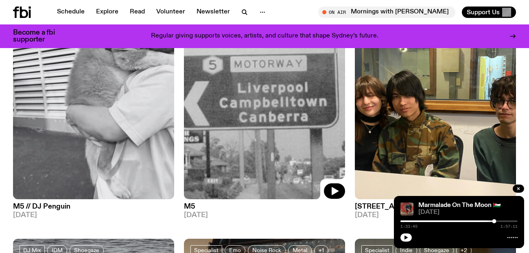 The height and width of the screenshot is (253, 529). Describe the element at coordinates (407, 209) in the screenshot. I see `a: Tommy - Persian Rug` at that location.